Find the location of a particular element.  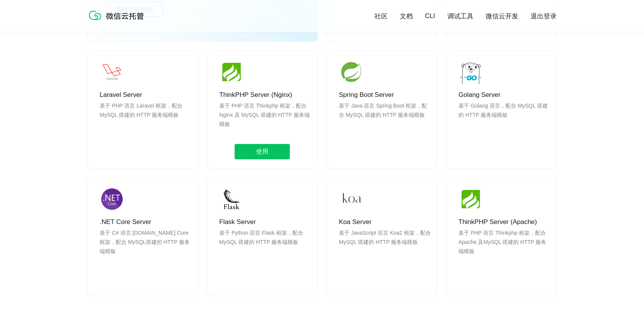

p: 基于 PHP 语言 Thinkphp 框架，配合 Apache 及MySQL 搭建的 HTTP 服务端模板 is located at coordinates (505, 247).